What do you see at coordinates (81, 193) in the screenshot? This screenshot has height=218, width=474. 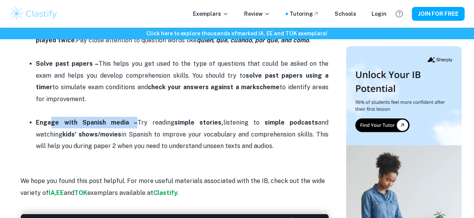 I see `a: TOK` at bounding box center [81, 193].